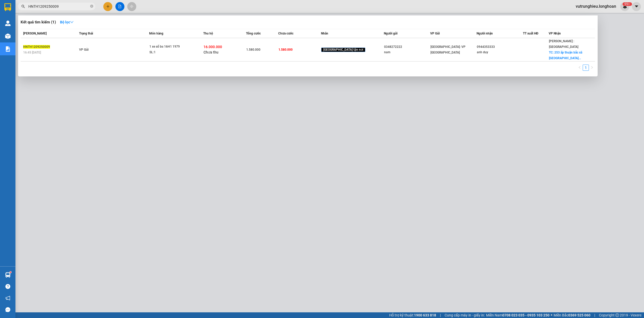 This screenshot has width=644, height=318. I want to click on img: solution-icon, so click(8, 49).